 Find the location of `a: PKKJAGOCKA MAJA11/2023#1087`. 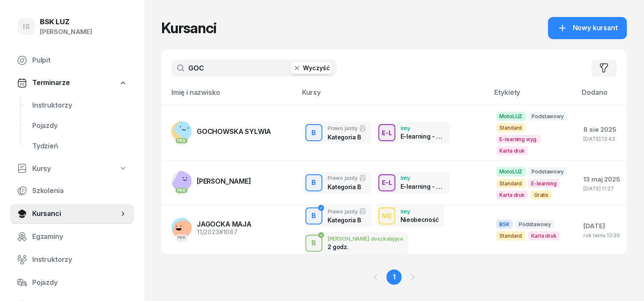

a: PKKJAGOCKA MAJA11/2023#1087 is located at coordinates (211, 228).